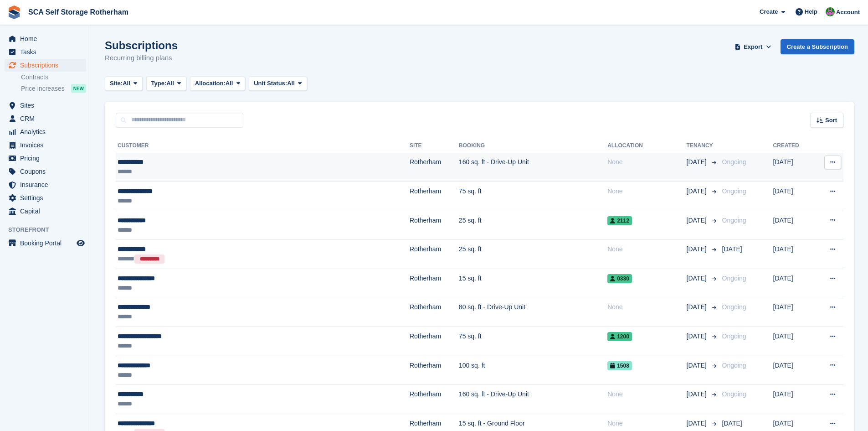 This screenshot has width=868, height=431. What do you see at coordinates (769, 12) in the screenshot?
I see `span: Create` at bounding box center [769, 12].